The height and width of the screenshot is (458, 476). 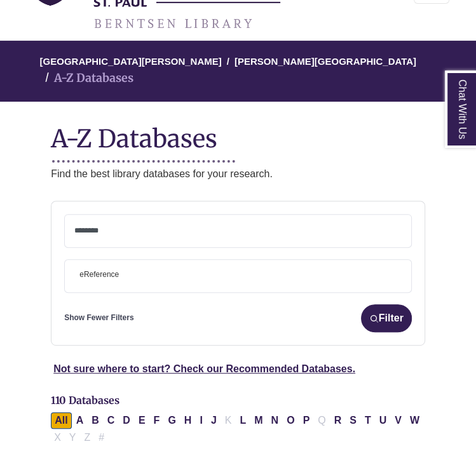 What do you see at coordinates (243, 420) in the screenshot?
I see `button: Filter Results L` at bounding box center [243, 420].